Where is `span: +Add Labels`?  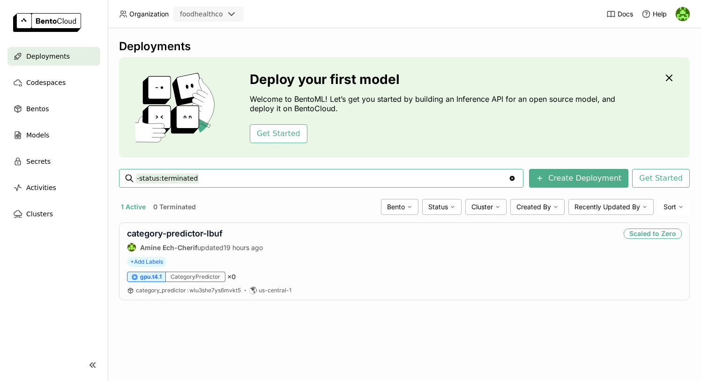 span: +Add Labels is located at coordinates (147, 262).